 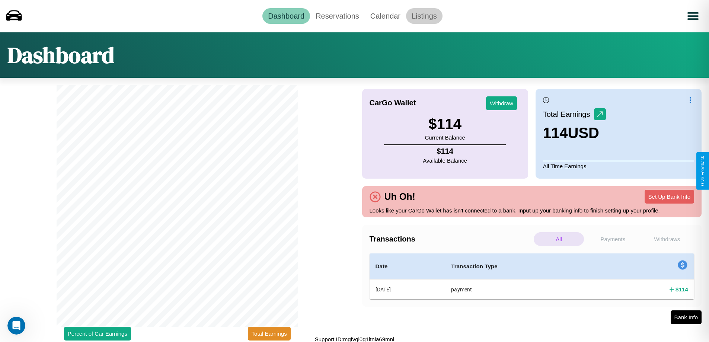 I want to click on p: Current Balance, so click(x=445, y=137).